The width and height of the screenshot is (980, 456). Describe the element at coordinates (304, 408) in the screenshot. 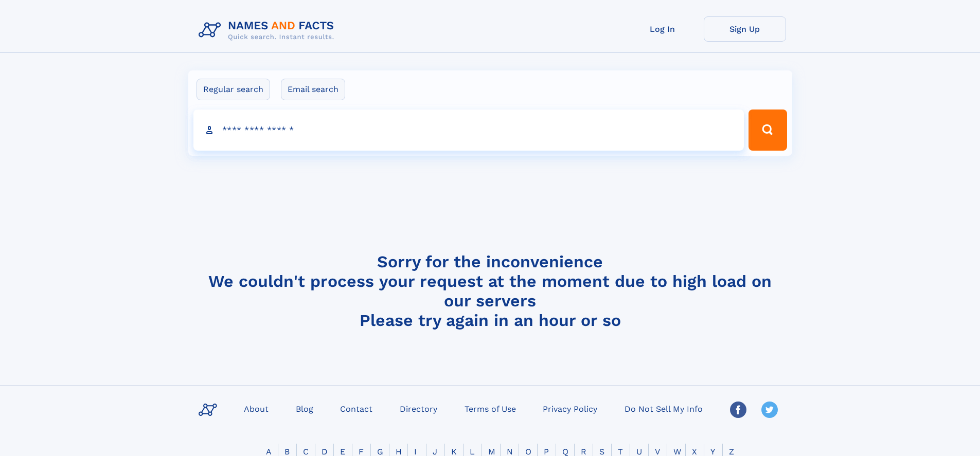

I see `a: Blog` at that location.